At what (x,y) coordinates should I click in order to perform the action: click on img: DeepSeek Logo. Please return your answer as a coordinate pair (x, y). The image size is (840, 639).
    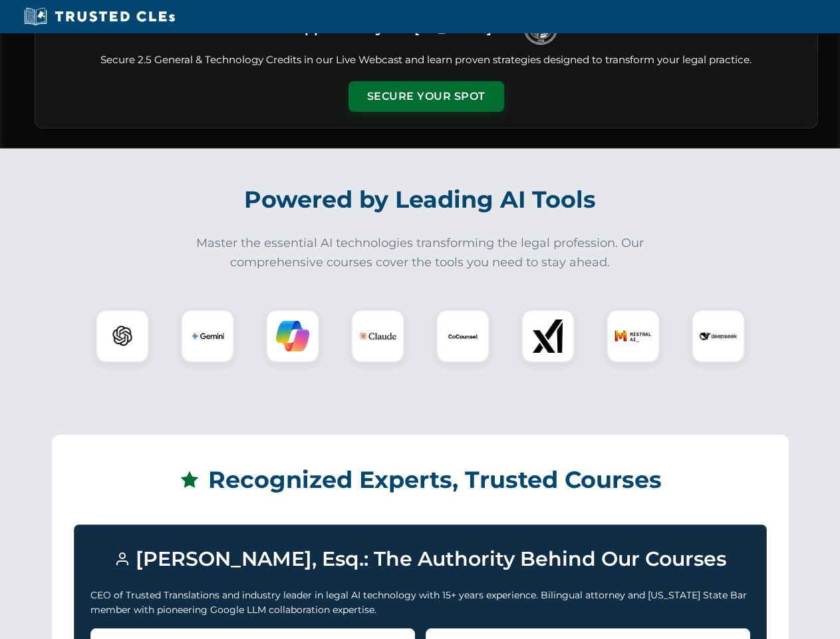
    Looking at the image, I should click on (718, 336).